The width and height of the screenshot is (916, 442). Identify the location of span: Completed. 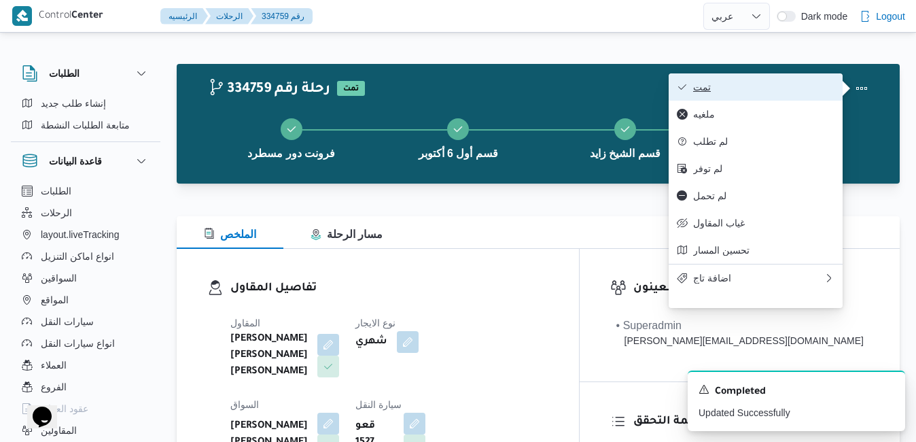
(740, 392).